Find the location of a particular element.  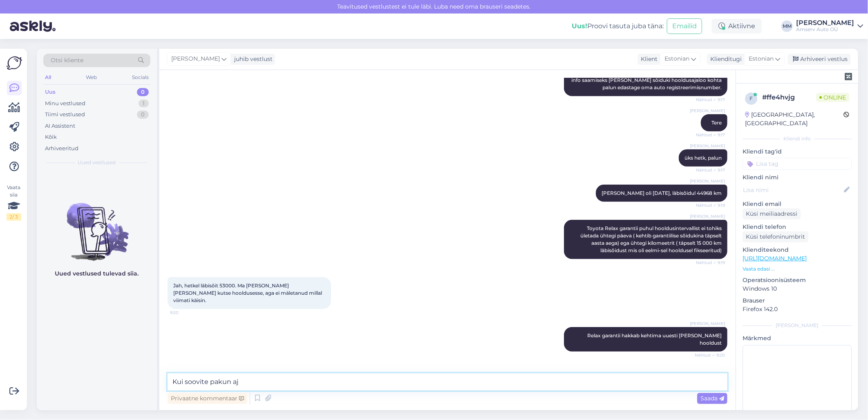

div: Uus is located at coordinates (50, 92).